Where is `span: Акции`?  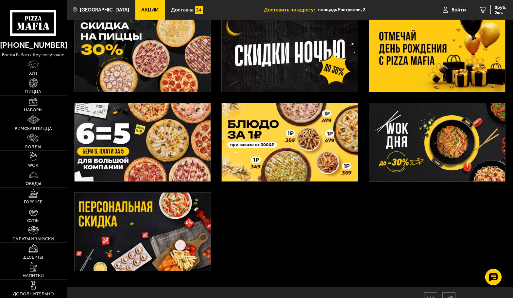 span: Акции is located at coordinates (150, 10).